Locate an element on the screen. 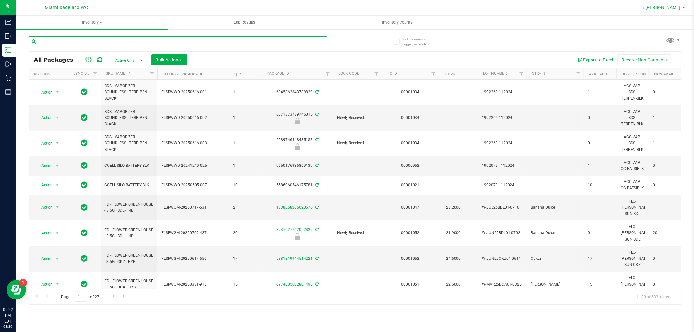  inline-svg: Outbound is located at coordinates (8, 64).